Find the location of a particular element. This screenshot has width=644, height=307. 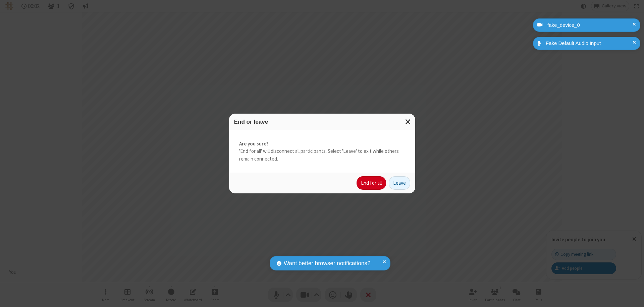

h3: End or leave is located at coordinates (322, 121).